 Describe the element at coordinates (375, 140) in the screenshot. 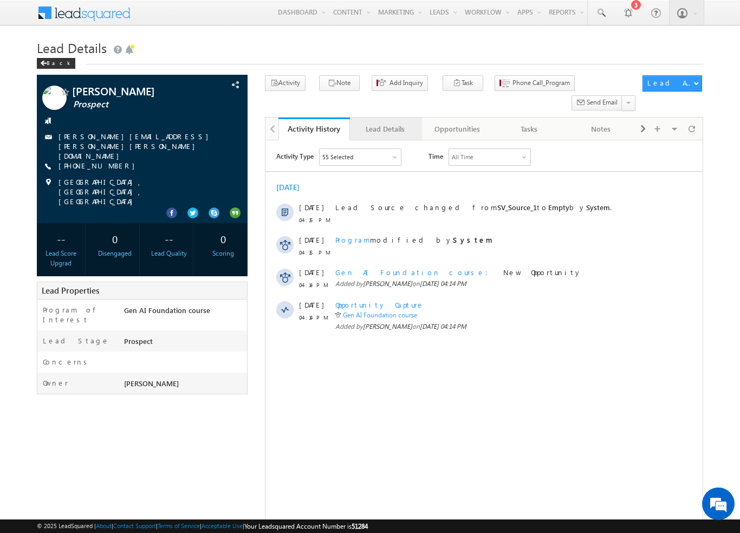

I see `span: Edit` at that location.